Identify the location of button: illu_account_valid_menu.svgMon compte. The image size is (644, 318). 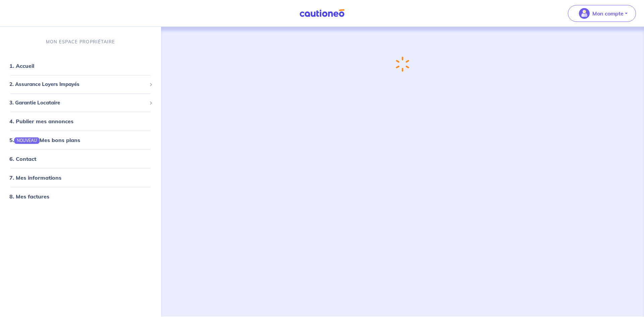
(602, 13).